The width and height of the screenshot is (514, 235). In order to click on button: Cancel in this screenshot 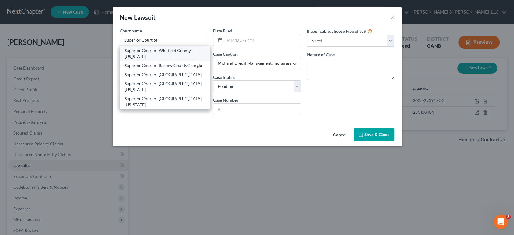, I will do `click(340, 135)`.